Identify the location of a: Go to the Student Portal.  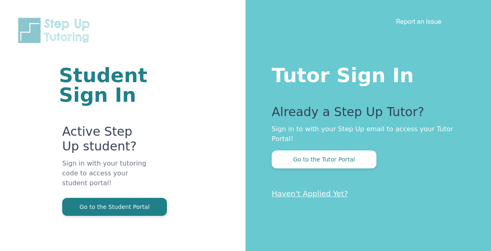
(115, 207).